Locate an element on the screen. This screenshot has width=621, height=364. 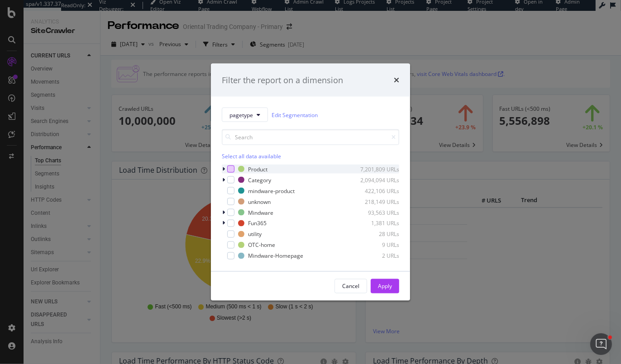
div: Category is located at coordinates (259, 180).